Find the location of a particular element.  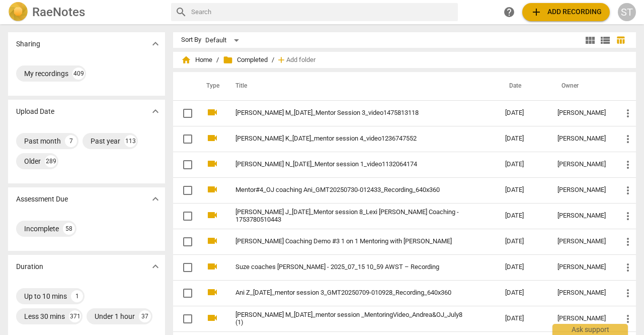

button: Table view is located at coordinates (621, 40).